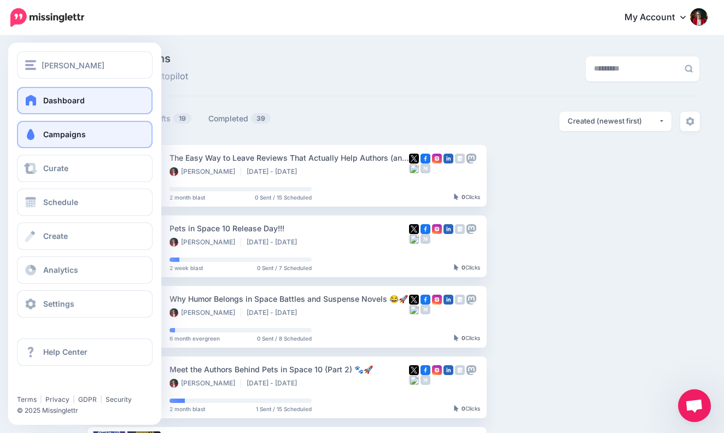 The width and height of the screenshot is (724, 433). What do you see at coordinates (85, 270) in the screenshot?
I see `a: Analytics` at bounding box center [85, 270].